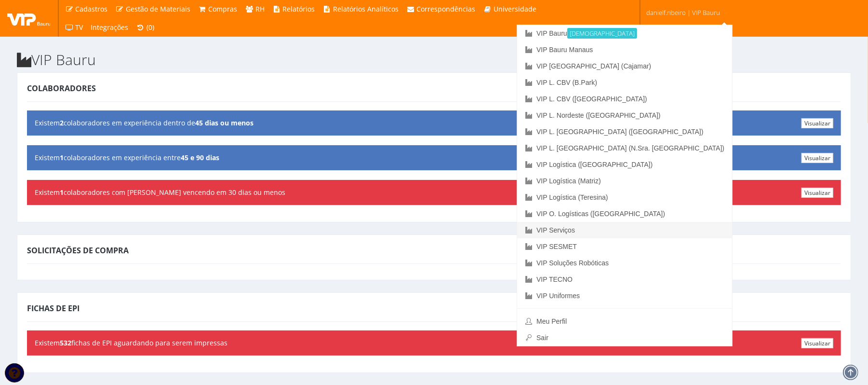 The width and height of the screenshot is (868, 385). Describe the element at coordinates (625, 181) in the screenshot. I see `a: VIP Logística (Matriz)` at that location.